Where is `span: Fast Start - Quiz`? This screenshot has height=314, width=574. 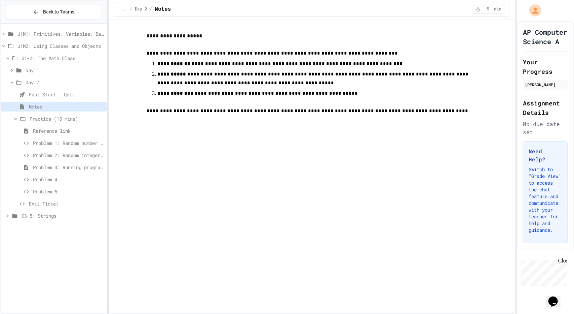
span: Fast Start - Quiz is located at coordinates (66, 94).